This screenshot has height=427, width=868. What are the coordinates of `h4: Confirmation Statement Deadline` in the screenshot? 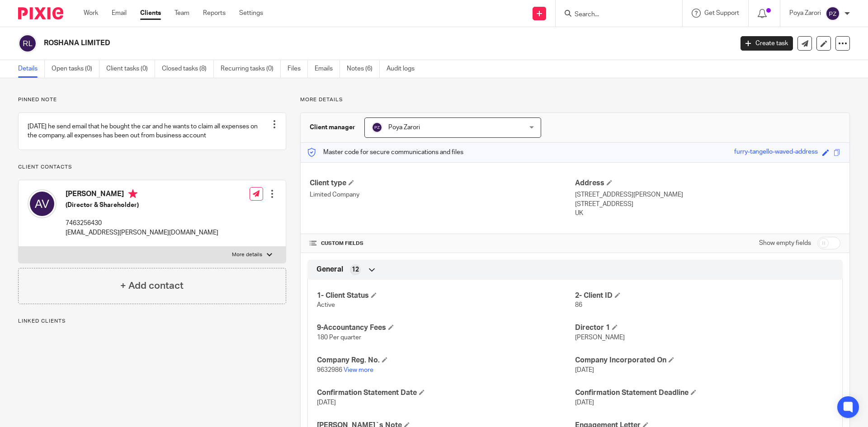 It's located at (704, 392).